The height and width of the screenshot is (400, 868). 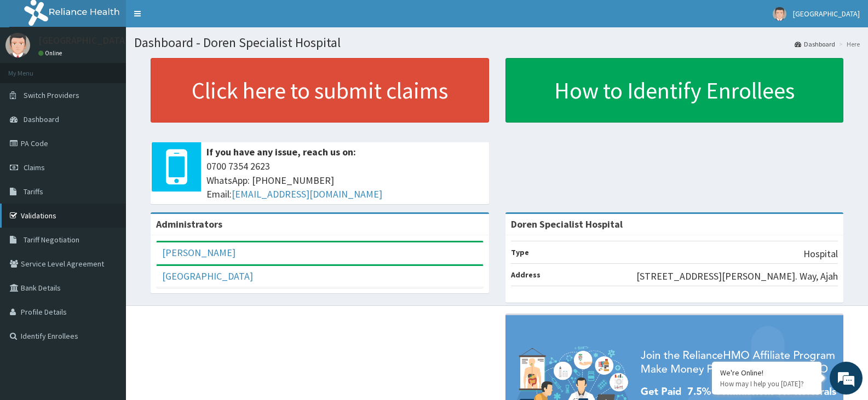 What do you see at coordinates (520, 252) in the screenshot?
I see `b: Type` at bounding box center [520, 252].